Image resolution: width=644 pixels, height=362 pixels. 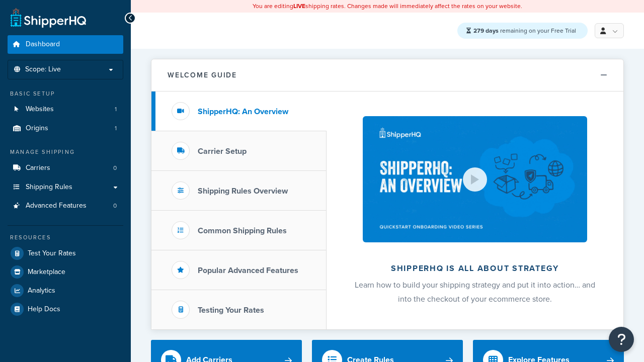 I want to click on h3: Carrier Setup, so click(x=222, y=151).